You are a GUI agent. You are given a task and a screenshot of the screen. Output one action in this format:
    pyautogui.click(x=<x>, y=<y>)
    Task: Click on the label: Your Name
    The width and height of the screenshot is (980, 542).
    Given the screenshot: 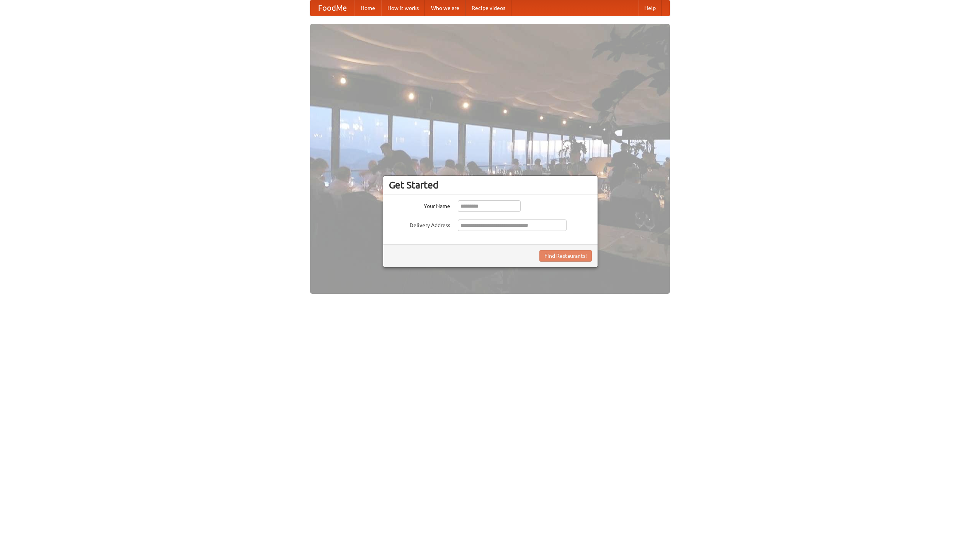 What is the action you would take?
    pyautogui.click(x=420, y=205)
    